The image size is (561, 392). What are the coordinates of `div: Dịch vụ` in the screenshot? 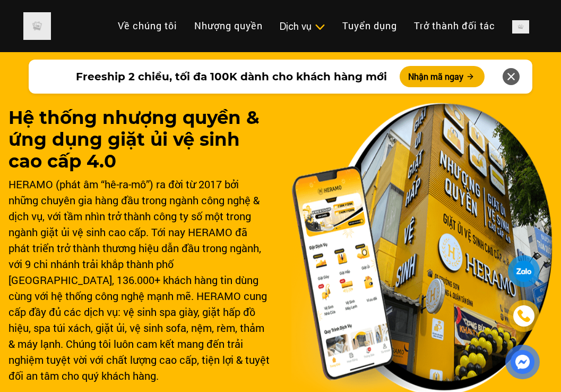 It's located at (303, 26).